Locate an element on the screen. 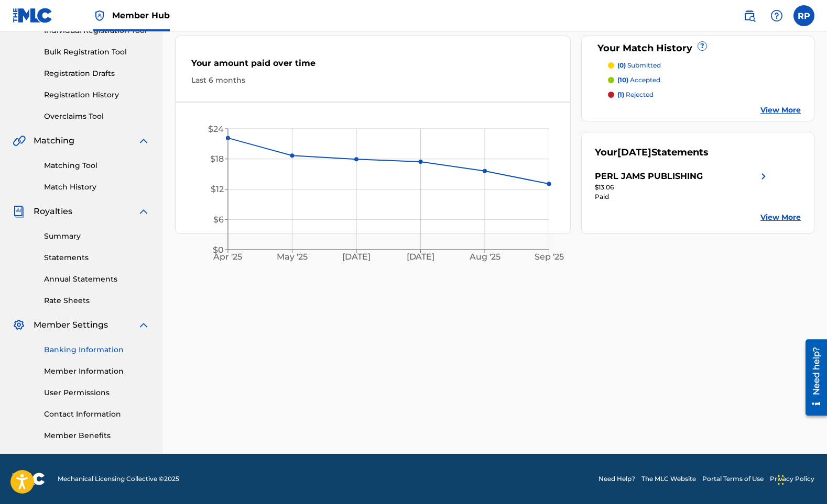 This screenshot has width=827, height=504. span: (10) is located at coordinates (623, 80).